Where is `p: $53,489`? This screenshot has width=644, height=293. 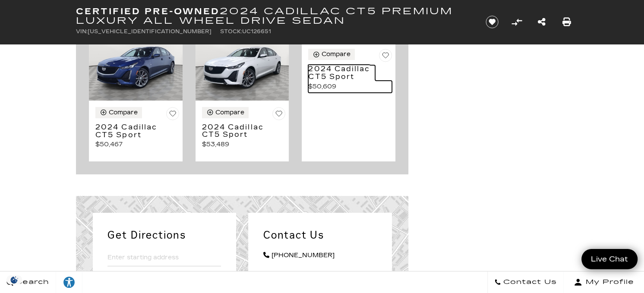
p: $53,489 is located at coordinates (244, 145).